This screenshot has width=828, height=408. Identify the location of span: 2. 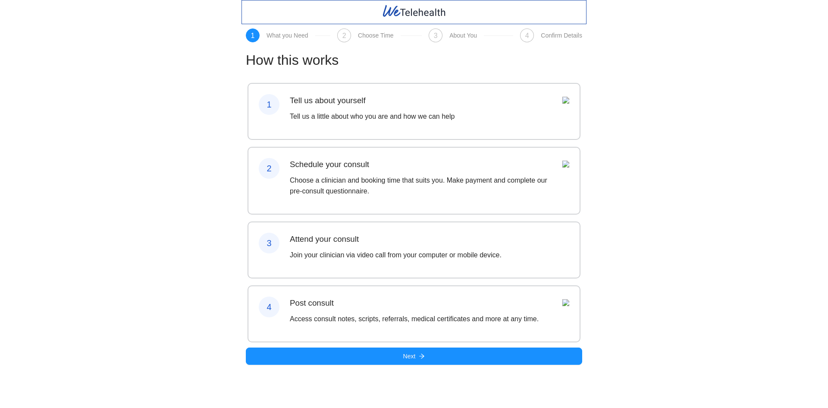
(344, 35).